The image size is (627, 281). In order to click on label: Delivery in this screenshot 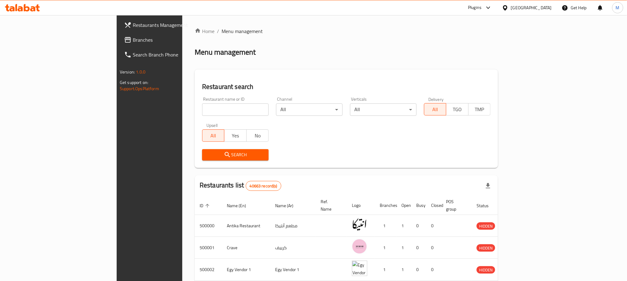, I will do `click(436, 99)`.